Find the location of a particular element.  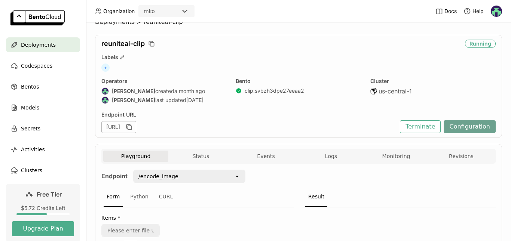

span: Docs is located at coordinates (451, 11).